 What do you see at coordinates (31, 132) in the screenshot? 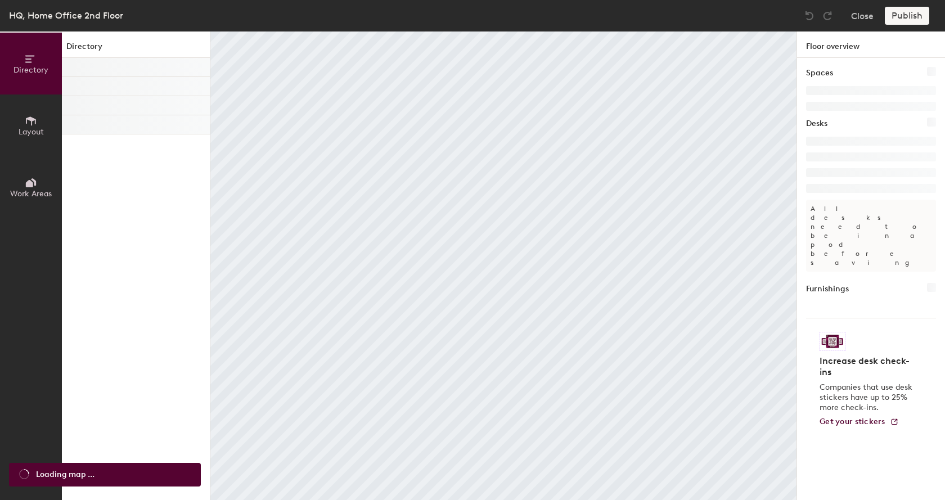
I see `span: Layout` at bounding box center [31, 132].